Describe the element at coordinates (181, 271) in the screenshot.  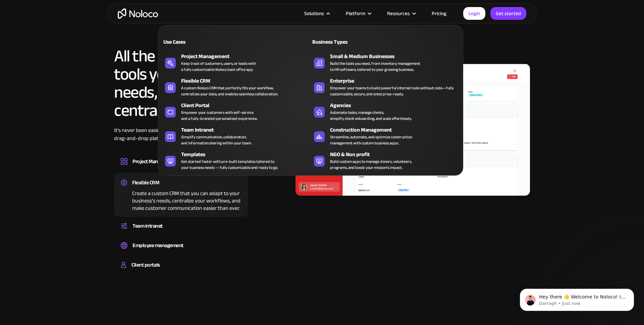
I see `div: Build a secure, fully-branded, and personalized client portal that lets your customers self-serve.` at that location.